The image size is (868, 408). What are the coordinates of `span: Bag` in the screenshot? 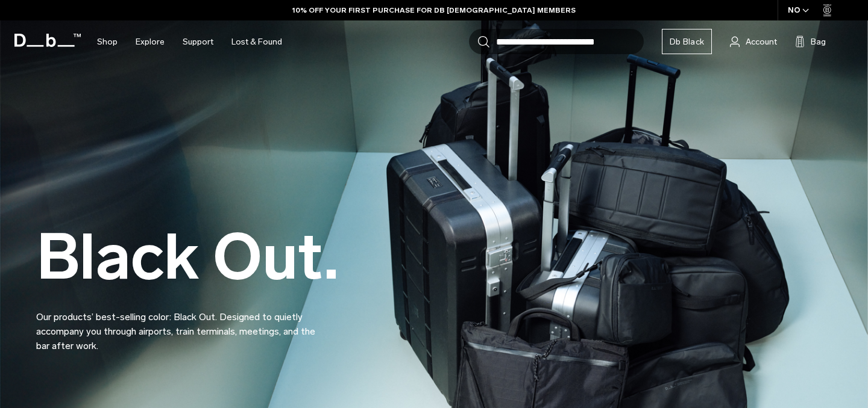 It's located at (818, 41).